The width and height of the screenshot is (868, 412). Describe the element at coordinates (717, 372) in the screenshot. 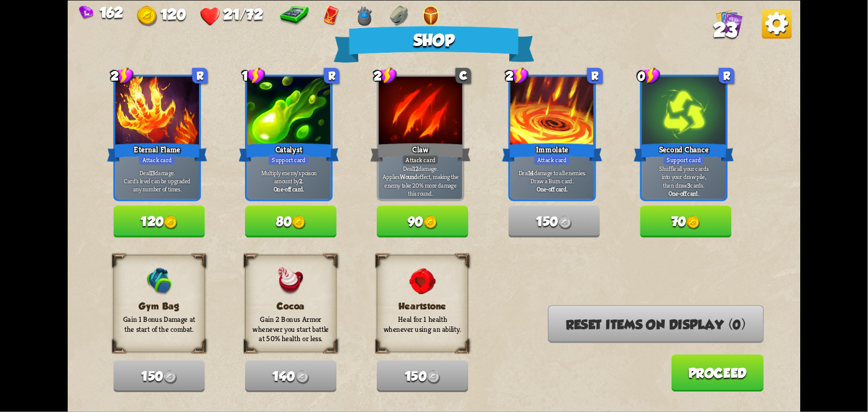

I see `button: Proceed` at that location.